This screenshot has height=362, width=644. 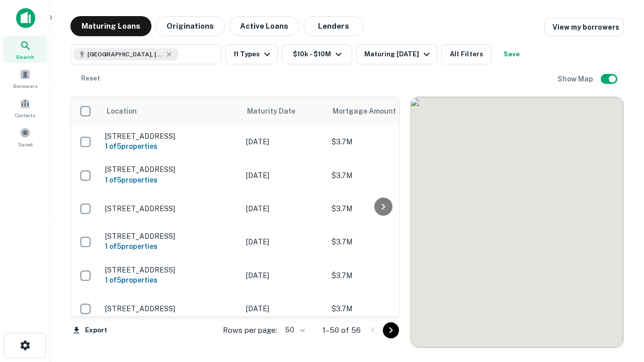 I want to click on div: Chat Widget, so click(x=619, y=305).